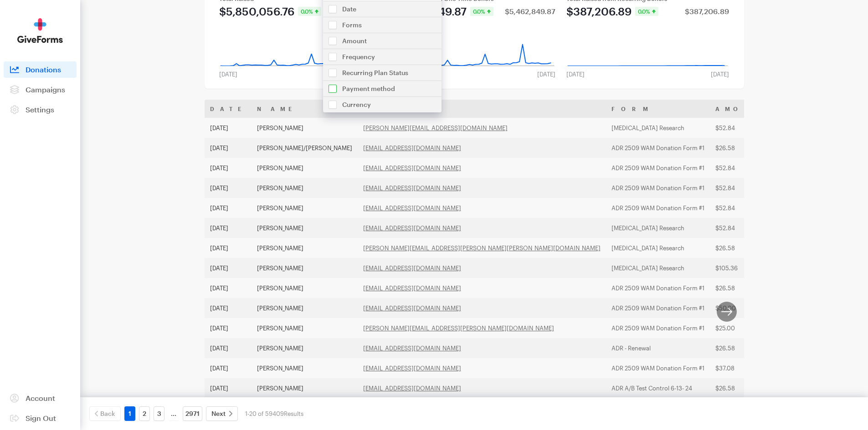 This screenshot has height=430, width=868. Describe the element at coordinates (304, 109) in the screenshot. I see `th: Name` at that location.